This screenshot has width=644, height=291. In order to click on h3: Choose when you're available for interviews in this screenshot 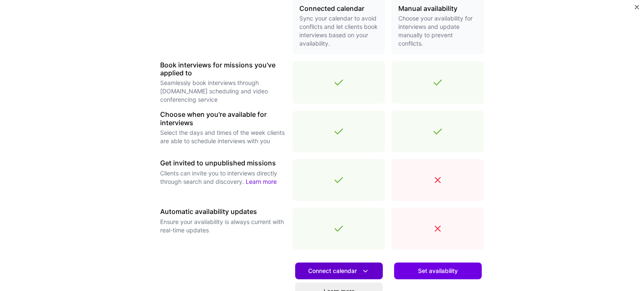, I will do `click(223, 119)`.